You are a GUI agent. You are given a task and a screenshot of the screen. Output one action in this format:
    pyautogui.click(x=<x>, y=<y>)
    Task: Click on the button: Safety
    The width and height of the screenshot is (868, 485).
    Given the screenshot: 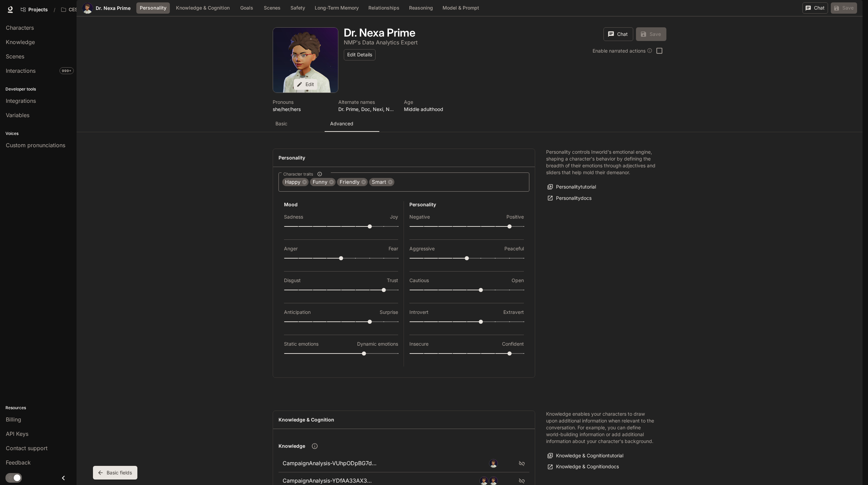 What is the action you would take?
    pyautogui.click(x=297, y=8)
    